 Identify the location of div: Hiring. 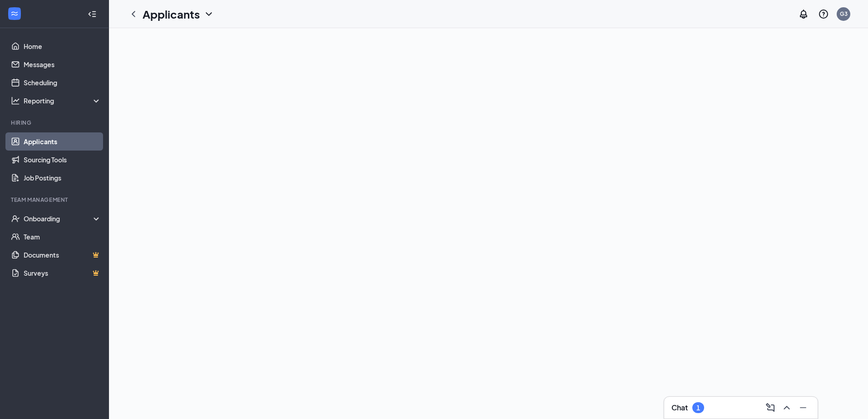
(55, 123).